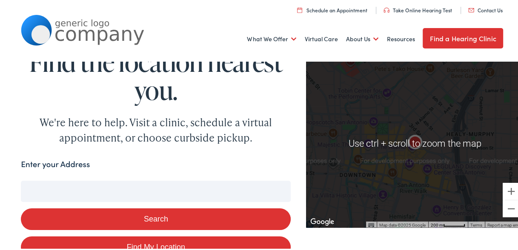  Describe the element at coordinates (321, 38) in the screenshot. I see `a: Virtual Care` at that location.